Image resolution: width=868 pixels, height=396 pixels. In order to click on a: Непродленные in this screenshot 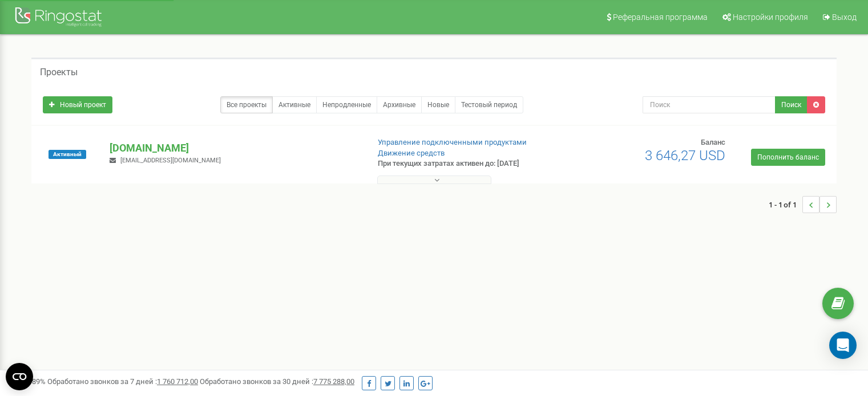, I will do `click(346, 105)`.